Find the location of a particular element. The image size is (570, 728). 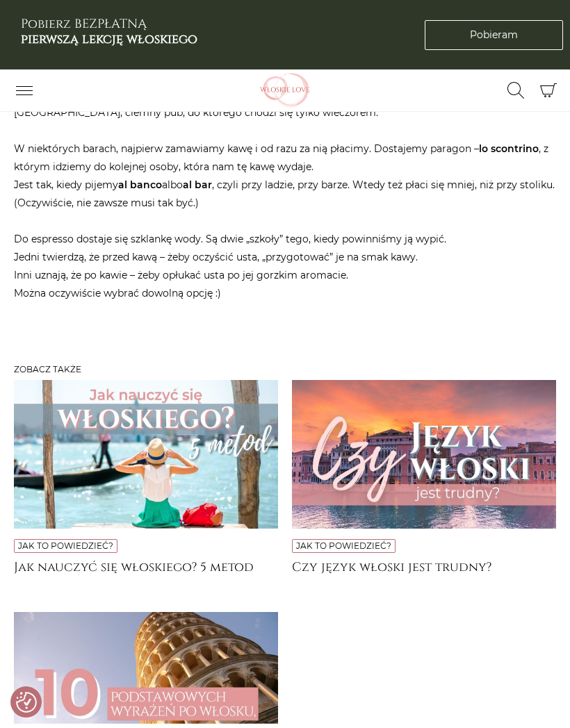

span: Pobieram is located at coordinates (494, 34).